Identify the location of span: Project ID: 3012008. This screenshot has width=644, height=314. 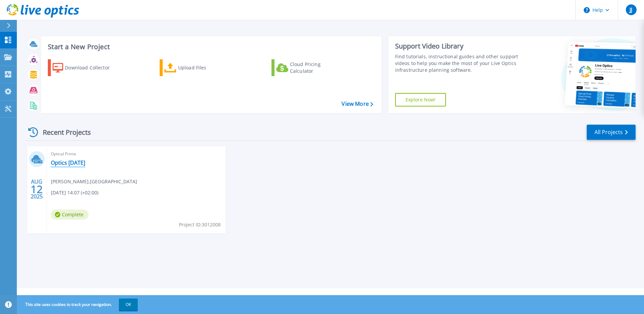
(200, 225).